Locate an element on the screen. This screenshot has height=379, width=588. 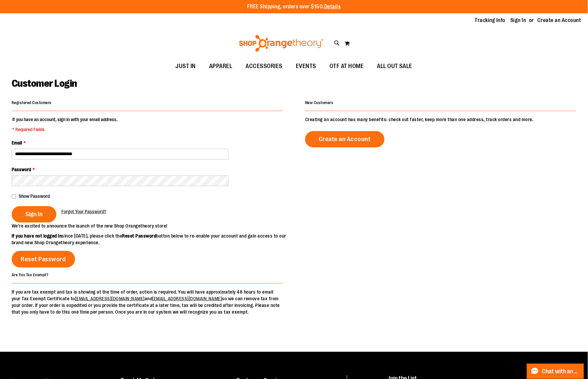
span: Email is located at coordinates (16, 143).